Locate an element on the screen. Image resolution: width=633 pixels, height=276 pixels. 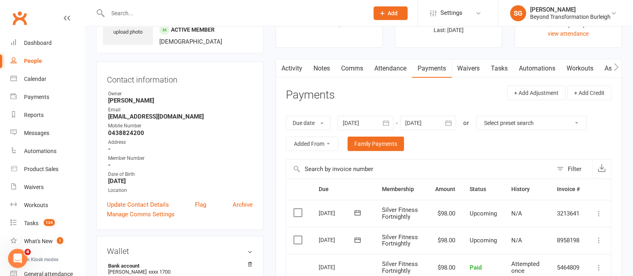
th: History is located at coordinates (527, 189).